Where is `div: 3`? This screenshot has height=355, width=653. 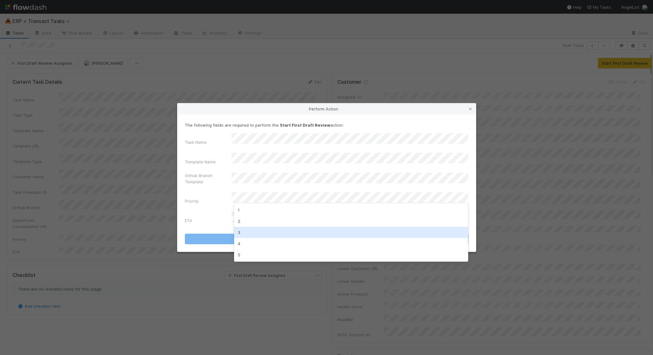
div: 3 is located at coordinates (351, 233).